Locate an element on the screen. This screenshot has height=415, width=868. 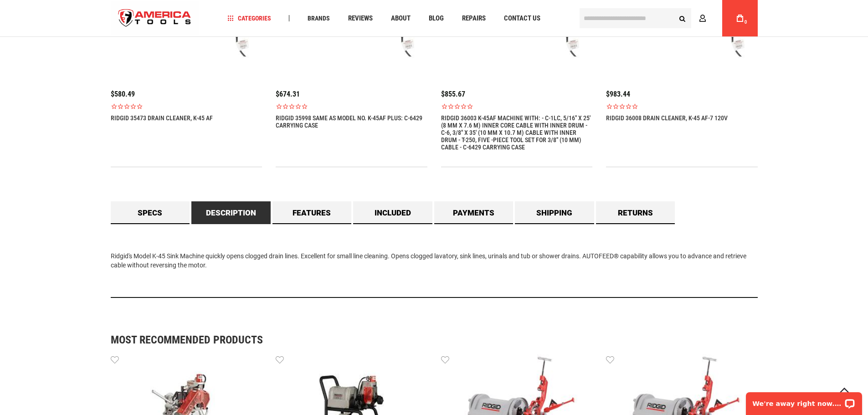
strong: Most Recommended Products is located at coordinates (418, 340).